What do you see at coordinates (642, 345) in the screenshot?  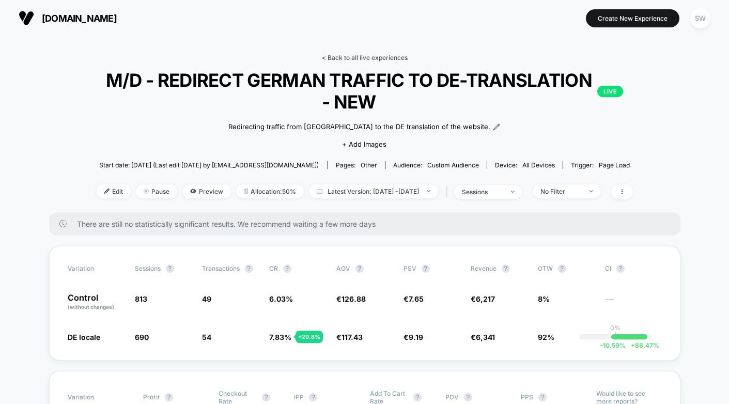 I see `span: 88.47 %` at bounding box center [642, 345].